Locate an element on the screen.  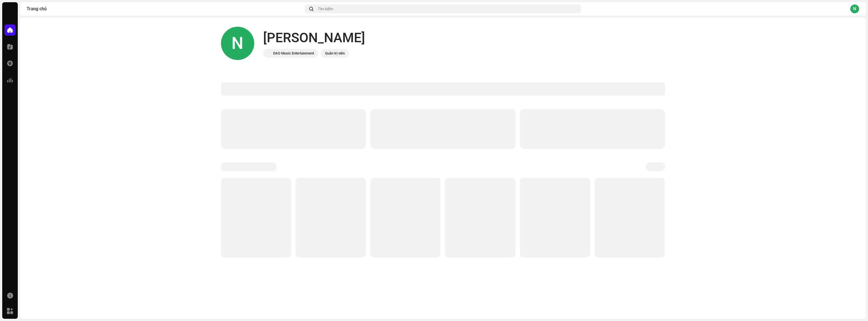
div: Trang chủ is located at coordinates (165, 9).